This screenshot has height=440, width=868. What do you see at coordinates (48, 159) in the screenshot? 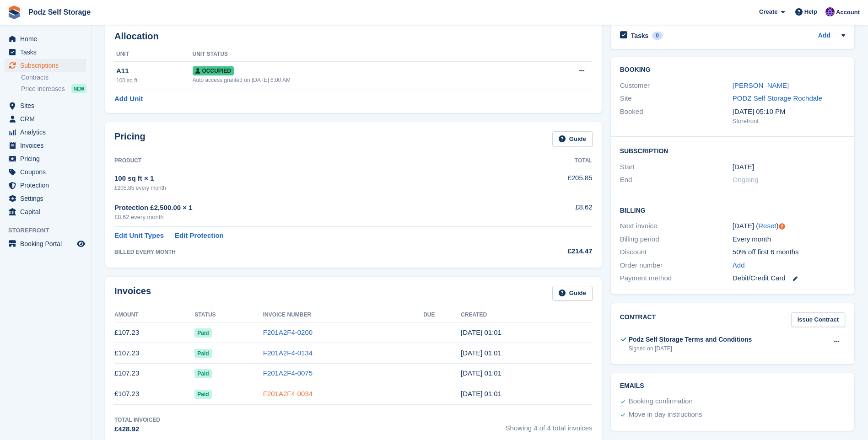
I see `span: Pricing` at bounding box center [48, 159].